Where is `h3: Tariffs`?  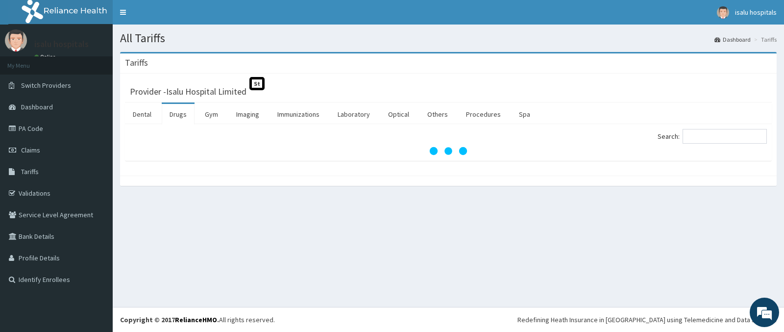
h3: Tariffs is located at coordinates (136, 63).